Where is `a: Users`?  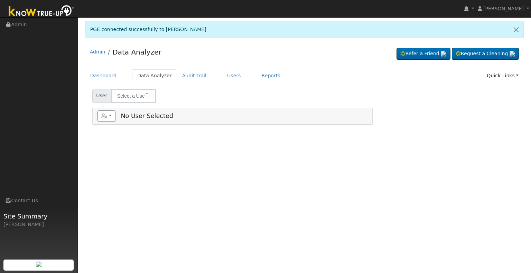 a: Users is located at coordinates (234, 76).